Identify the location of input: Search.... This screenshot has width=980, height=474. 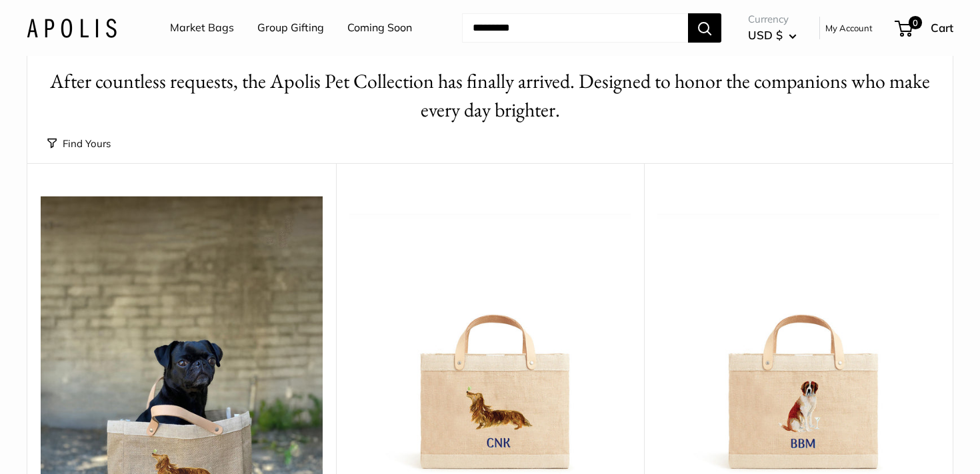
(575, 28).